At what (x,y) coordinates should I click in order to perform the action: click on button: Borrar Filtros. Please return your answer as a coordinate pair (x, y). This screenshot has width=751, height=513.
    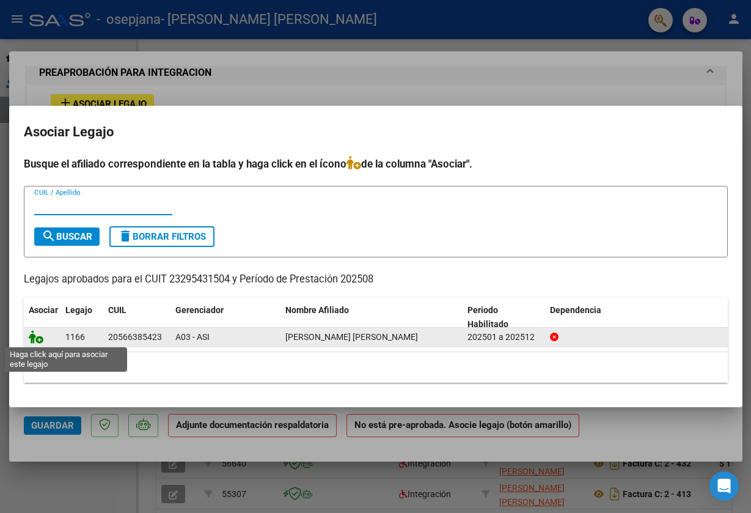
    Looking at the image, I should click on (162, 237).